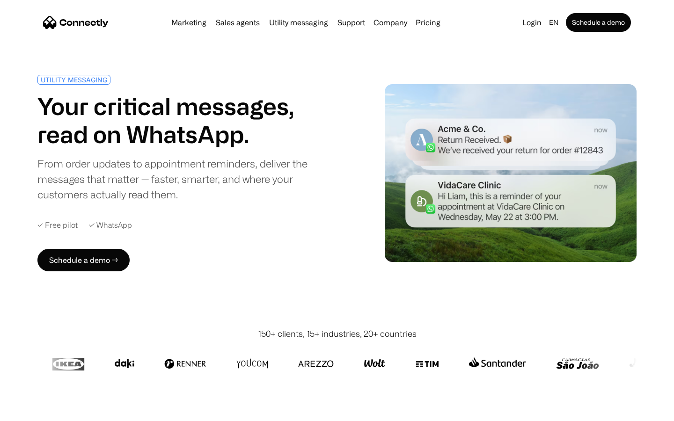  I want to click on h1: Your critical messages, read on WhatsApp., so click(185, 120).